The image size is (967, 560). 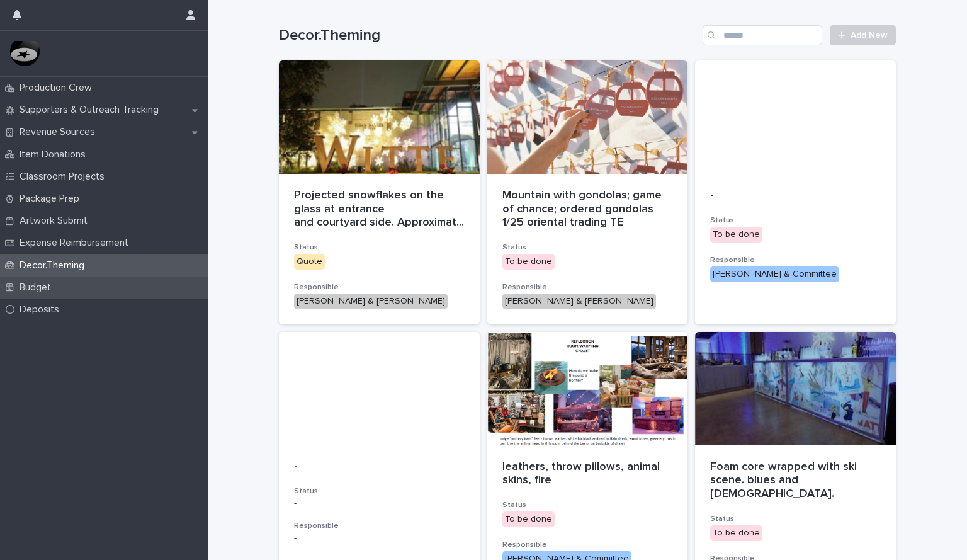 I want to click on p: Item Donations, so click(x=55, y=155).